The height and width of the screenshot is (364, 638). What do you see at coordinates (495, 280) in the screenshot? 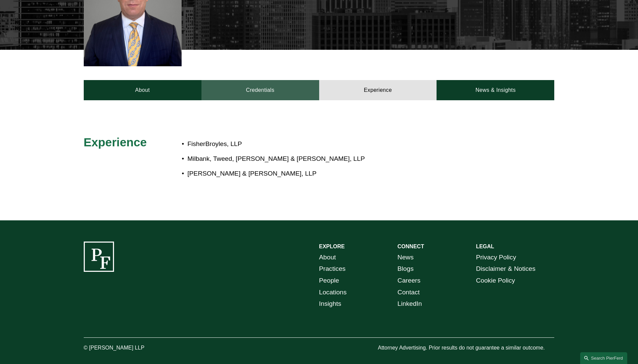
I see `a: Cookie Policy` at bounding box center [495, 280].